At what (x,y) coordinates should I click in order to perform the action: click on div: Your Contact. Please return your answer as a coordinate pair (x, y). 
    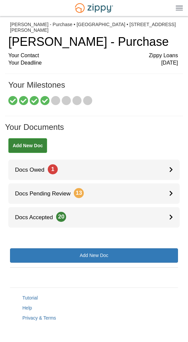
    Looking at the image, I should click on (93, 56).